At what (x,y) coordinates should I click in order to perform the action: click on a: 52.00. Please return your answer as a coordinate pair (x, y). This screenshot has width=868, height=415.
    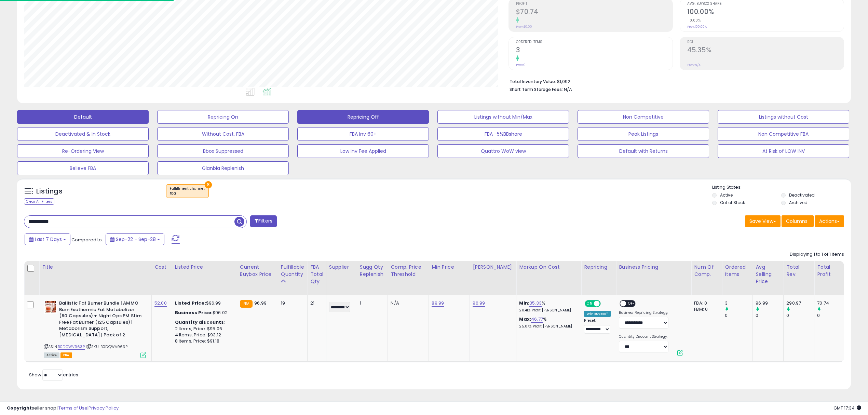
    Looking at the image, I should click on (161, 303).